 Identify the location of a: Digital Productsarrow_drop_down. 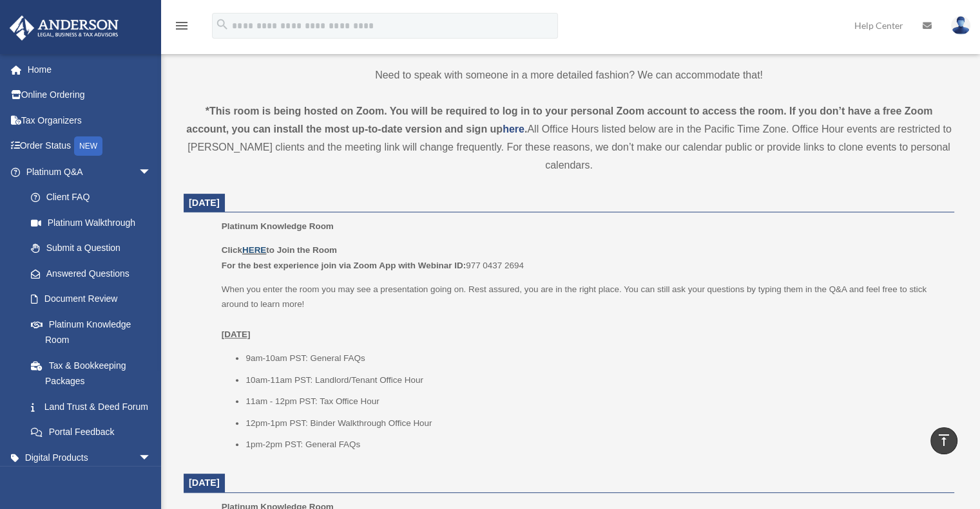
(89, 458).